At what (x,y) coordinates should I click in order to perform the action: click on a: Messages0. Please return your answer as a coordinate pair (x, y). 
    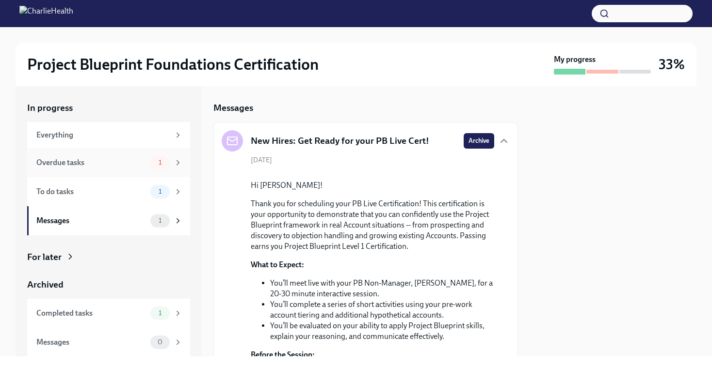
    Looking at the image, I should click on (109, 343).